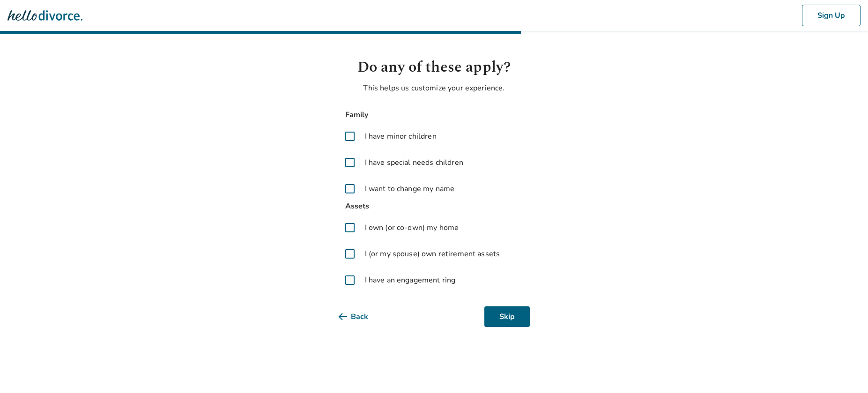 The image size is (868, 393). I want to click on span: Assets, so click(434, 206).